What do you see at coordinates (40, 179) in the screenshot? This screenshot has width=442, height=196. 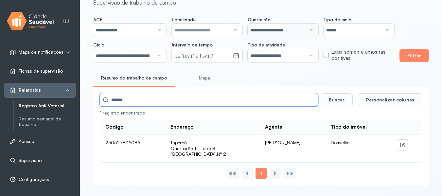 I see `a: Configurações` at bounding box center [40, 179].